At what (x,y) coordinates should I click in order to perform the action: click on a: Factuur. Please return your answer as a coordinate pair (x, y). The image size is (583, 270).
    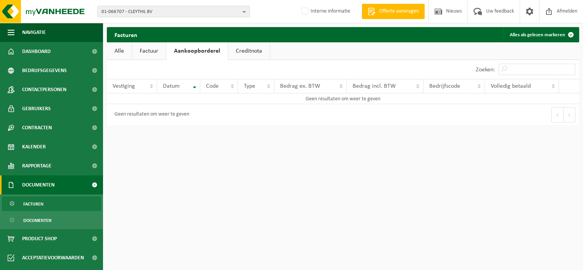
    Looking at the image, I should click on (149, 51).